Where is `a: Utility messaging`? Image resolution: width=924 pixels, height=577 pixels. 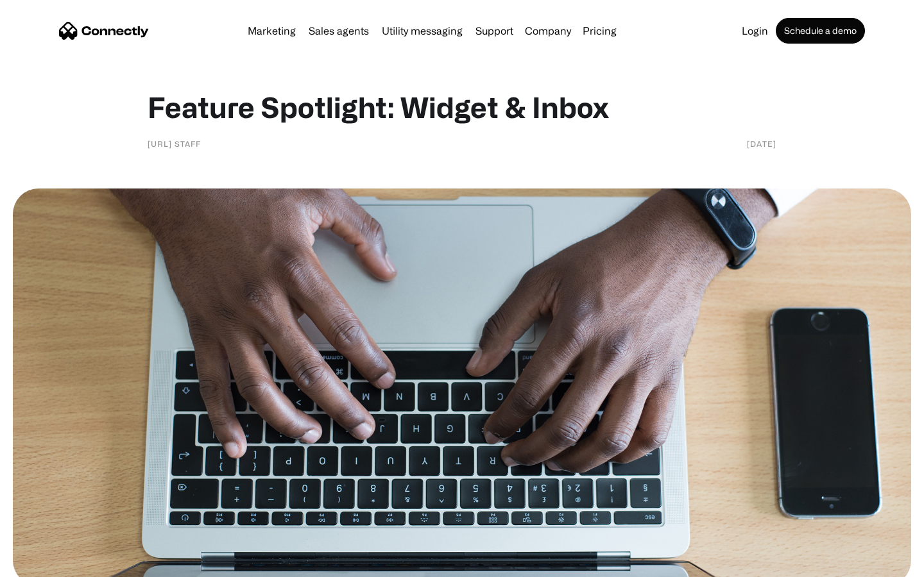 a: Utility messaging is located at coordinates (422, 31).